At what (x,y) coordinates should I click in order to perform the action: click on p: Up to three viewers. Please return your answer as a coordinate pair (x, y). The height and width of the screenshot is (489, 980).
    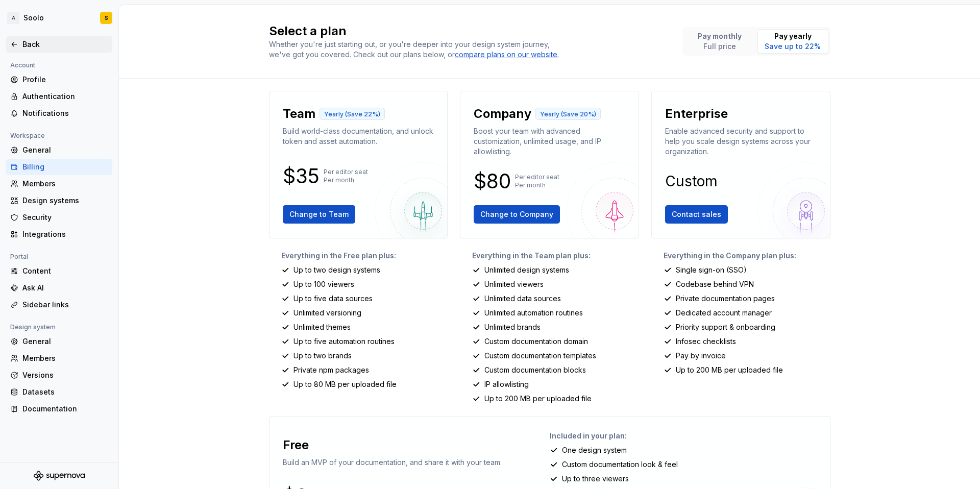
    Looking at the image, I should click on (595, 479).